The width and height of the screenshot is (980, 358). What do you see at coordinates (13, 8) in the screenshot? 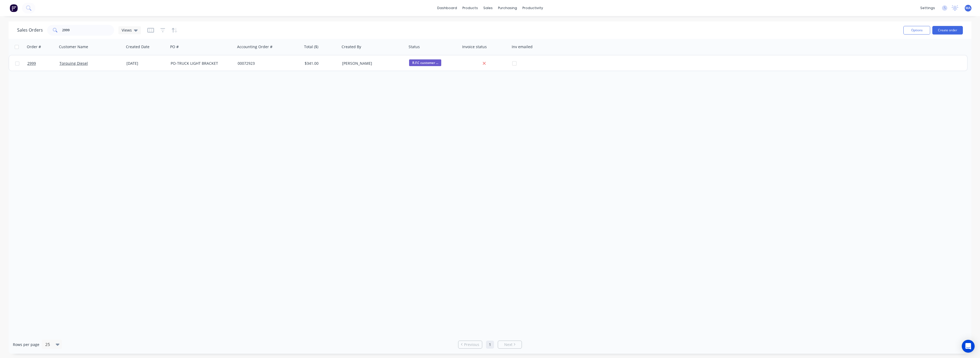
I see `img: Factory` at bounding box center [13, 8].